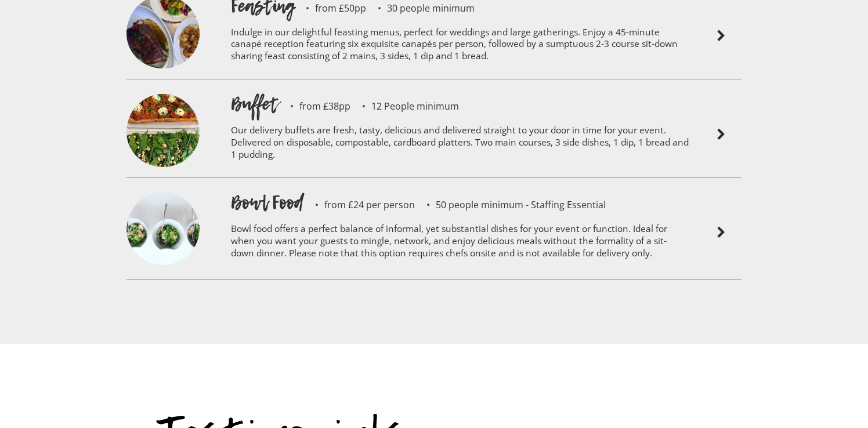 This screenshot has width=868, height=428. I want to click on p: Indulge in our delightful feasting menus, perfect for weddings and large gatherings. Enjoy a 45-m..., so click(460, 46).